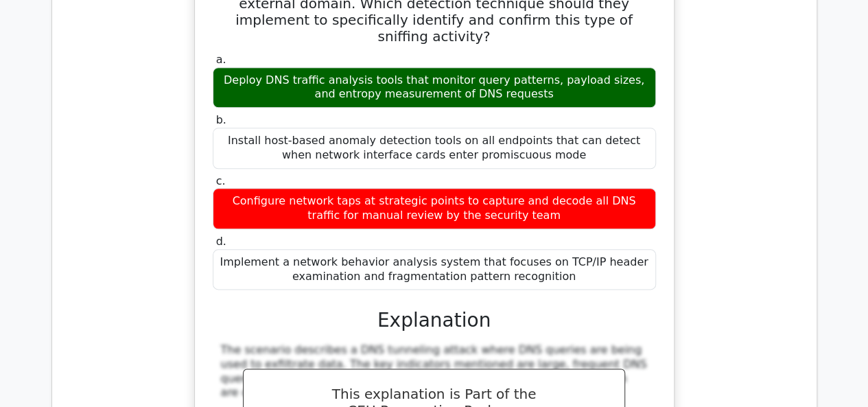 Image resolution: width=868 pixels, height=407 pixels. I want to click on span: d., so click(221, 240).